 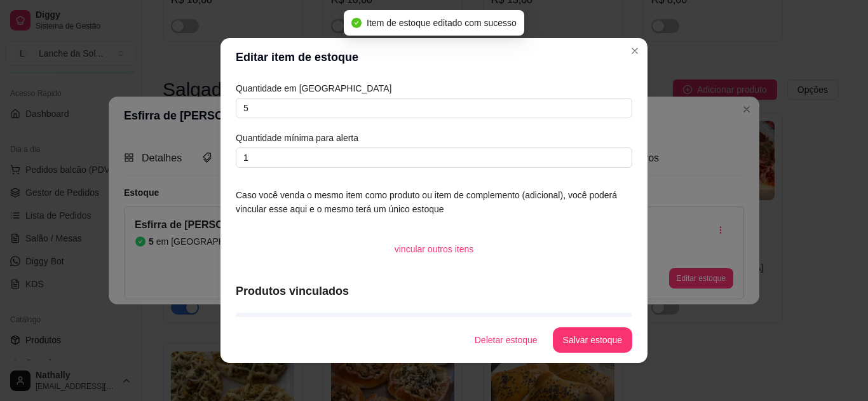 What do you see at coordinates (635, 51) in the screenshot?
I see `button: Close` at bounding box center [635, 51].